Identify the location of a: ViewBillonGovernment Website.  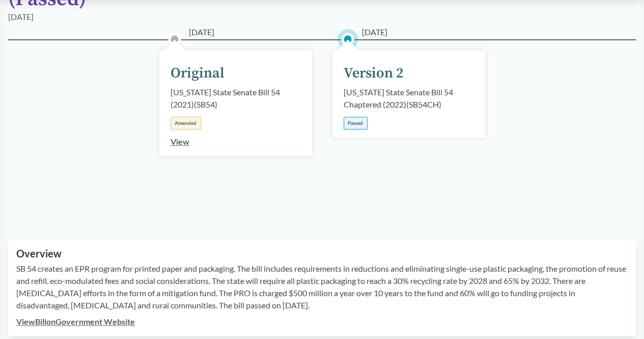
(75, 321).